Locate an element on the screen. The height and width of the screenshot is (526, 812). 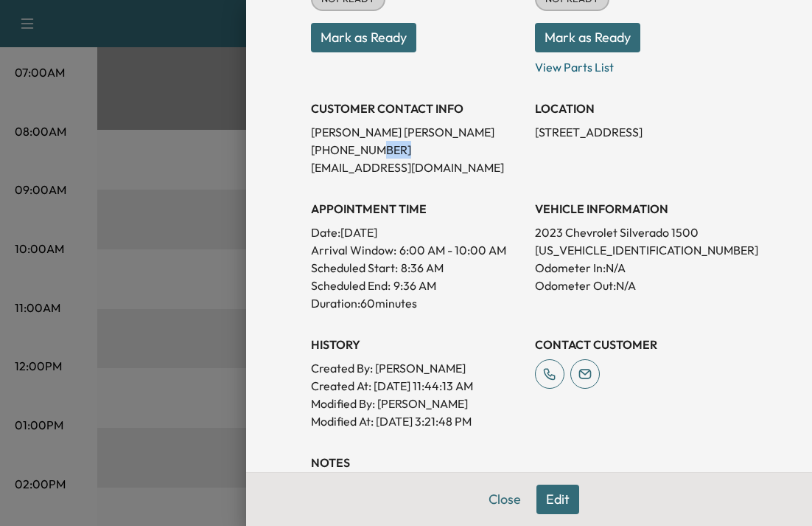
h3: APPOINTMENT TIME is located at coordinates (417, 209).